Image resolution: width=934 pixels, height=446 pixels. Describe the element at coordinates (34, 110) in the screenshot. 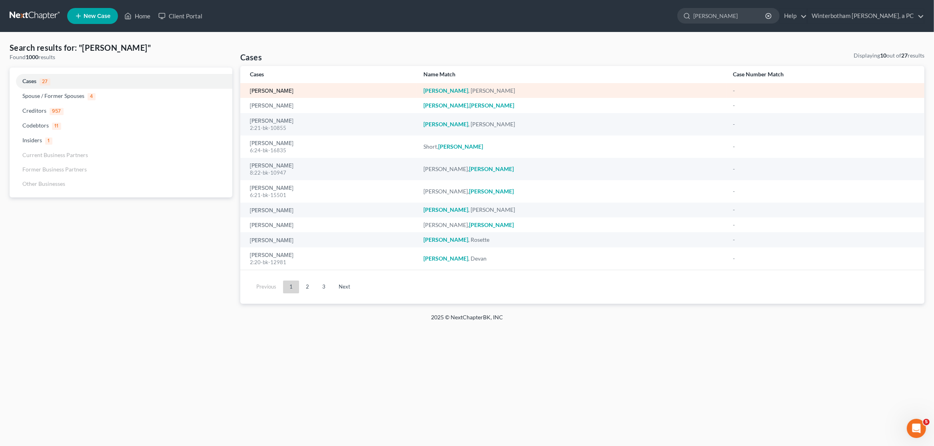

I see `span: Creditors` at that location.